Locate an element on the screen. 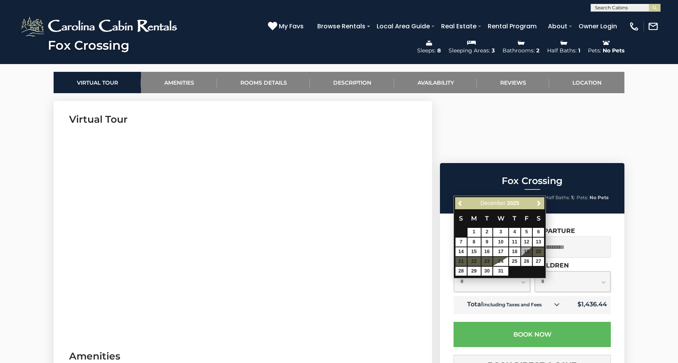  a: Real Estate is located at coordinates (458, 26).